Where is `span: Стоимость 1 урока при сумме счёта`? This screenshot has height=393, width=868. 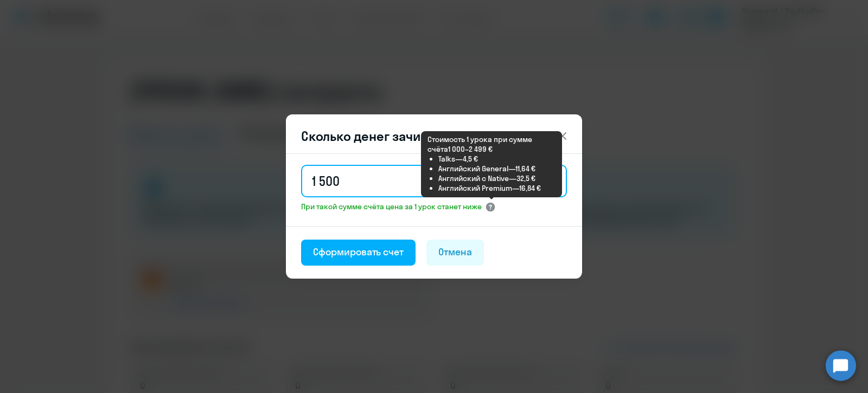
span: Стоимость 1 урока при сумме счёта is located at coordinates (480, 144).